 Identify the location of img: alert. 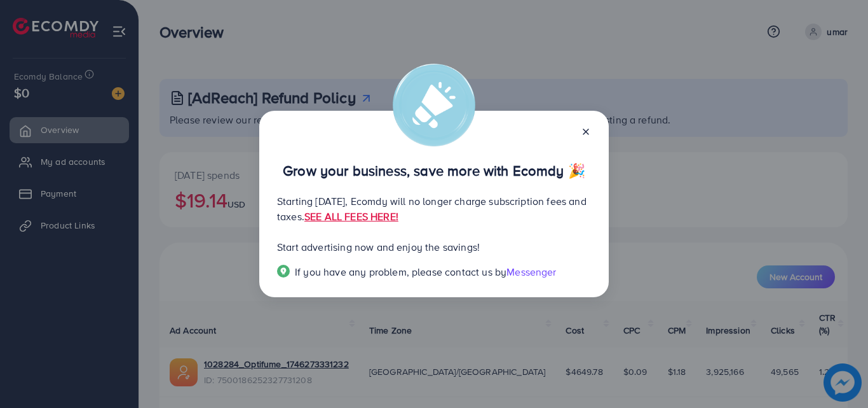
(434, 105).